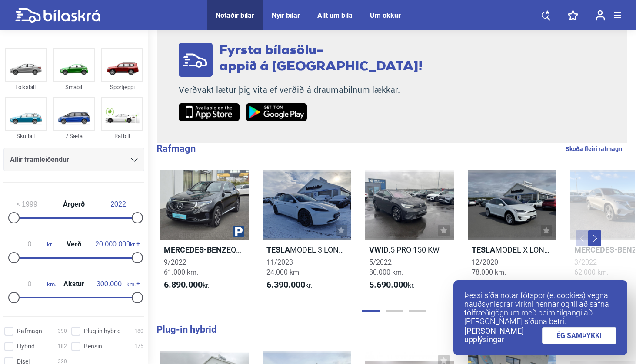 This screenshot has width=636, height=364. Describe the element at coordinates (139, 346) in the screenshot. I see `span: 175` at that location.